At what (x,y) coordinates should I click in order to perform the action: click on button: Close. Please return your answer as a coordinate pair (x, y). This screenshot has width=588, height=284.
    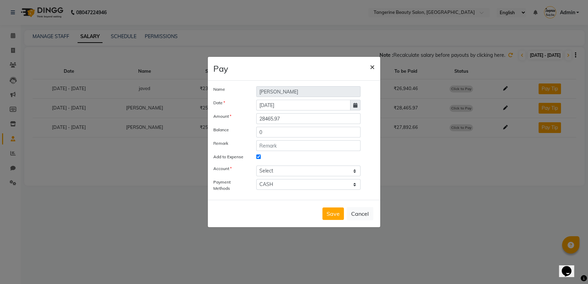
    Looking at the image, I should click on (372, 67).